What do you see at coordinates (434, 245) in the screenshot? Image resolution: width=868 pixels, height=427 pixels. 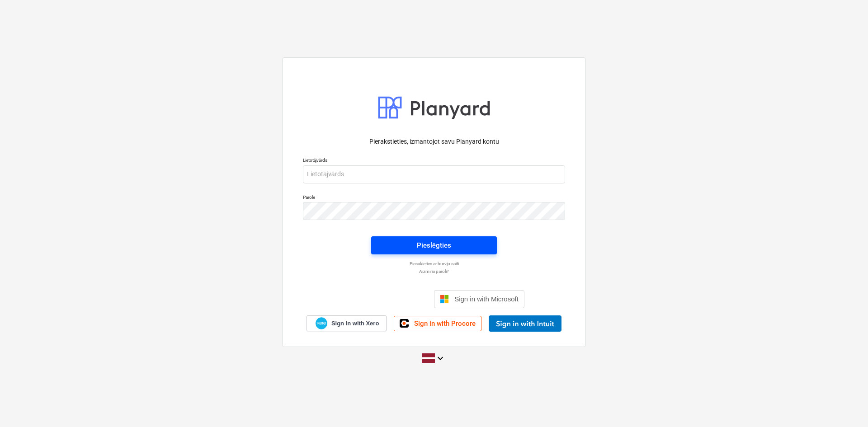 I see `button: Pieslēgties` at bounding box center [434, 245].